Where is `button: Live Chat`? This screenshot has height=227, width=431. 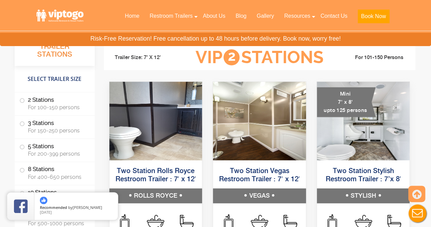
button: Live Chat is located at coordinates (418, 213).